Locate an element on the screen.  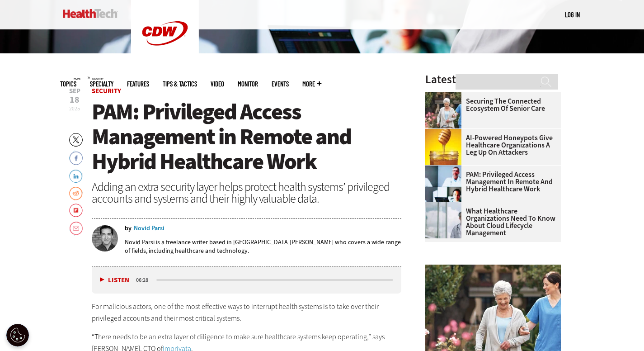
button: Open Preferences is located at coordinates (18, 335).